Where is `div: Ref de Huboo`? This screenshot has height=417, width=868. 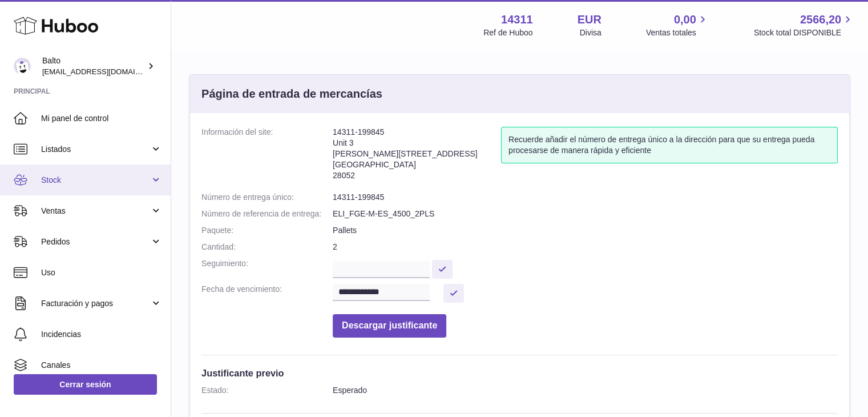 div: Ref de Huboo is located at coordinates (508, 33).